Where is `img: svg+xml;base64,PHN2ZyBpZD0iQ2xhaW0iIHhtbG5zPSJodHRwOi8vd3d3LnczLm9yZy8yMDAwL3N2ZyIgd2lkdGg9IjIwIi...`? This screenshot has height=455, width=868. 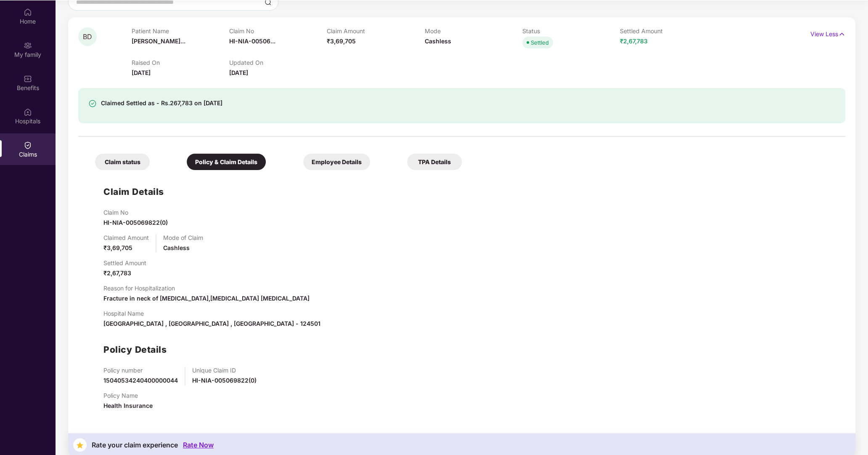 img: svg+xml;base64,PHN2ZyBpZD0iQ2xhaW0iIHhtbG5zPSJodHRwOi8vd3d3LnczLm9yZy8yMDAwL3N2ZyIgd2lkdGg9IjIwIi... is located at coordinates (28, 145).